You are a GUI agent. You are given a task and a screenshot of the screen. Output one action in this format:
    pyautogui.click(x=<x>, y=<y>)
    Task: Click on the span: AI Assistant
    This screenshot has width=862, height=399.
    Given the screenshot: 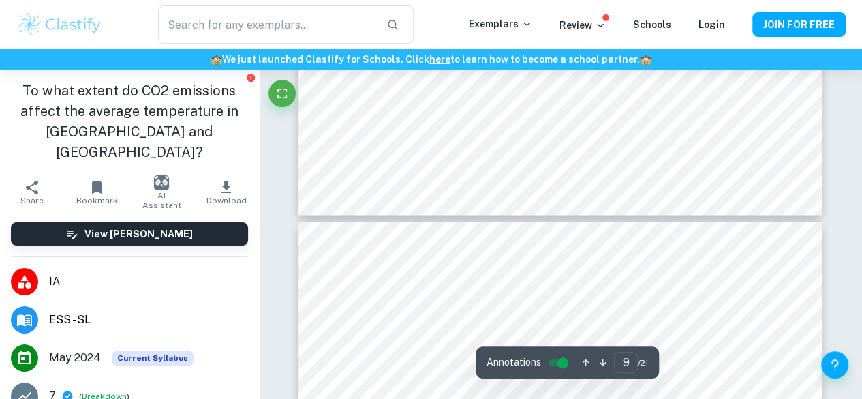 What is the action you would take?
    pyautogui.click(x=161, y=200)
    